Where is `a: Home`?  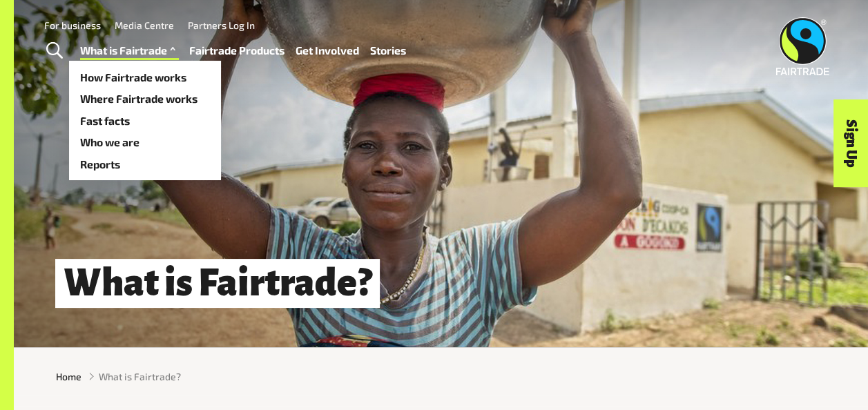
a: Home is located at coordinates (68, 376).